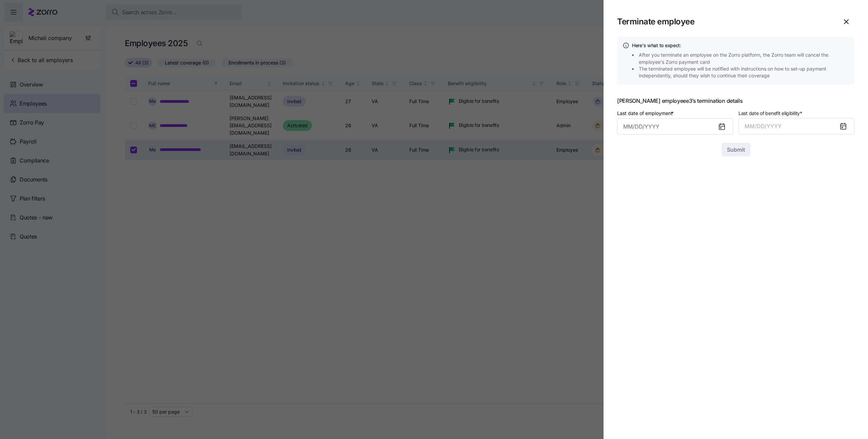 Image resolution: width=868 pixels, height=439 pixels. I want to click on label: Last date of employment, so click(646, 113).